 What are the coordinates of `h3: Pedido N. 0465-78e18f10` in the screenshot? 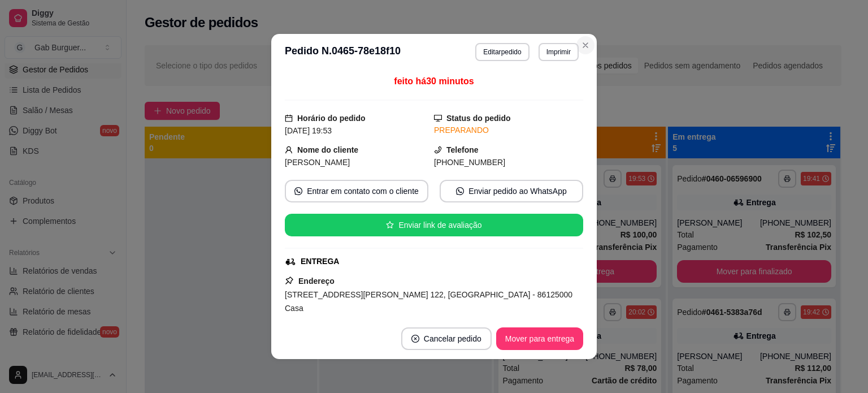 It's located at (342, 52).